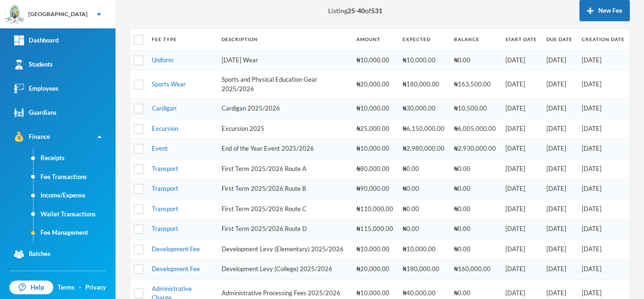 The height and width of the screenshot is (299, 644). I want to click on a: Cardigan, so click(164, 108).